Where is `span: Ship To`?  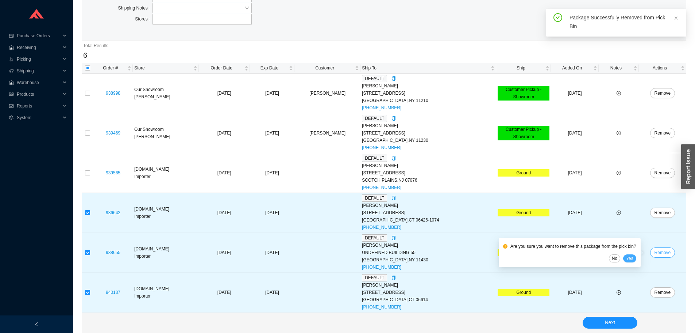
span: Ship To is located at coordinates (426, 68).